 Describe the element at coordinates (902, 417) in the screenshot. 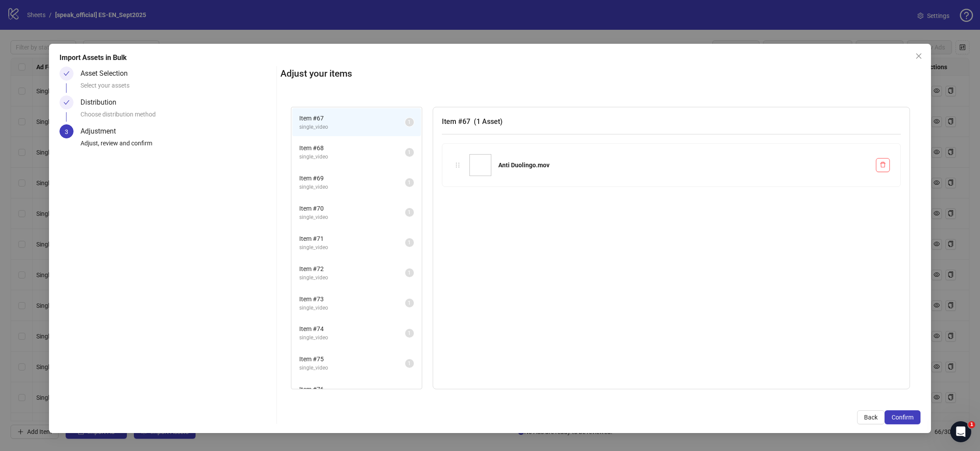

I see `span: Confirm` at that location.